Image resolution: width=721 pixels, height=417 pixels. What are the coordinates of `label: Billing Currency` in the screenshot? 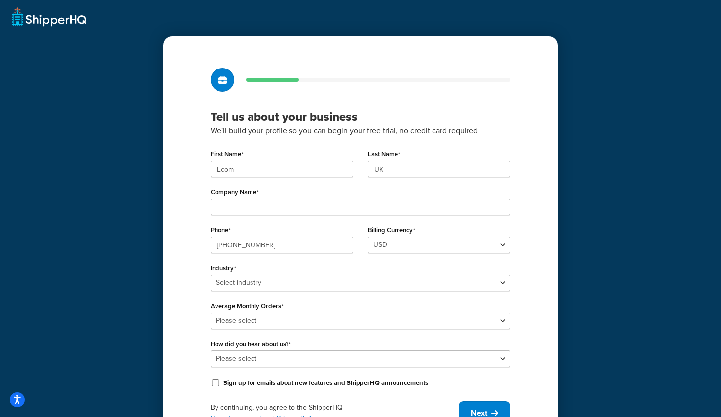 It's located at (392, 230).